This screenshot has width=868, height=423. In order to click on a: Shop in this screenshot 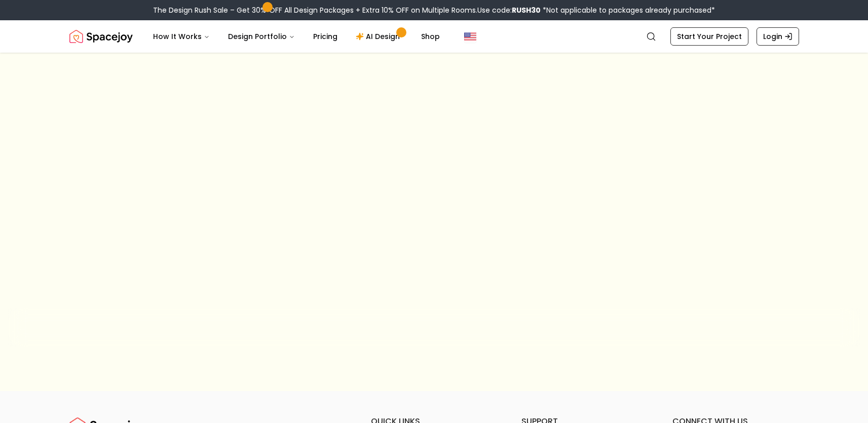, I will do `click(430, 36)`.